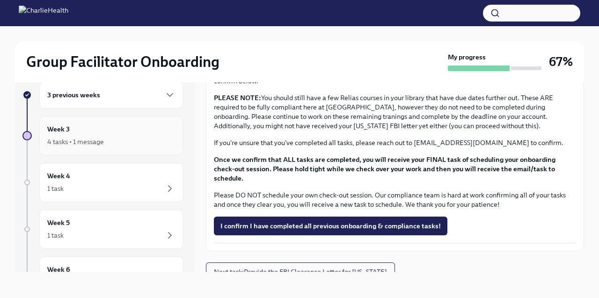  I want to click on strong: My progress, so click(467, 57).